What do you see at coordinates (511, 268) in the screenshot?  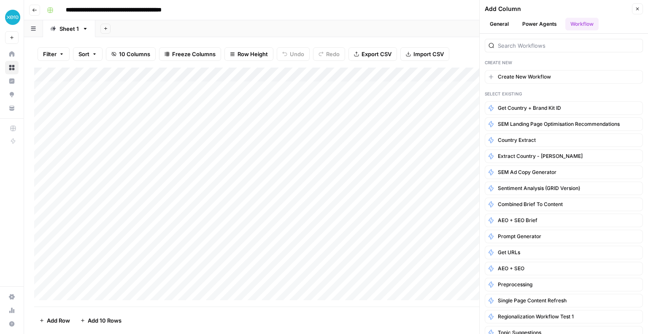 I see `span: AEO + SEO` at bounding box center [511, 268].